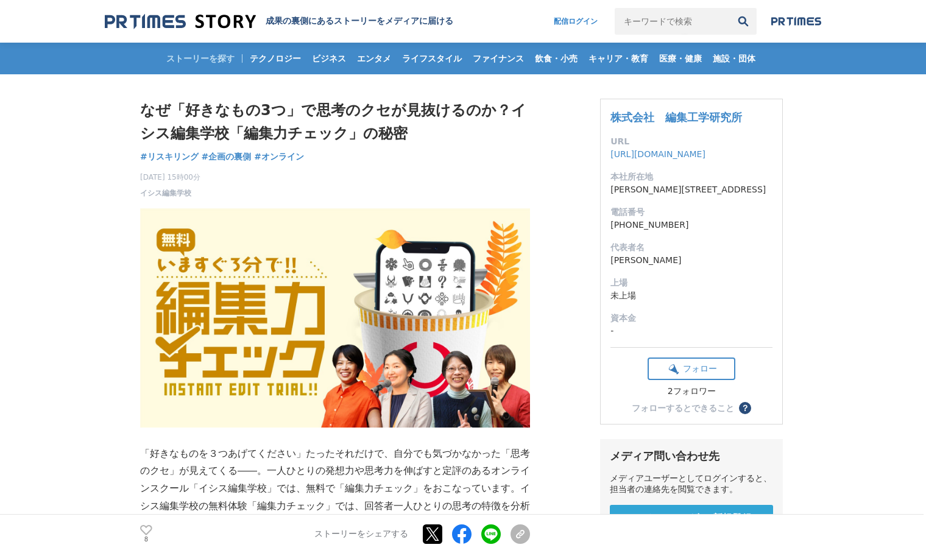 This screenshot has height=553, width=926. What do you see at coordinates (796, 21) in the screenshot?
I see `img: prtimes` at bounding box center [796, 21].